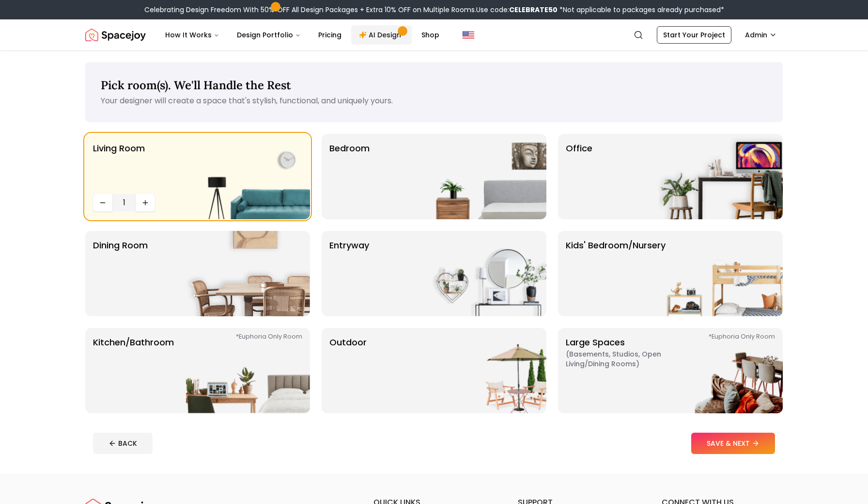  I want to click on span: *Not applicable to packages already purchased*, so click(641, 10).